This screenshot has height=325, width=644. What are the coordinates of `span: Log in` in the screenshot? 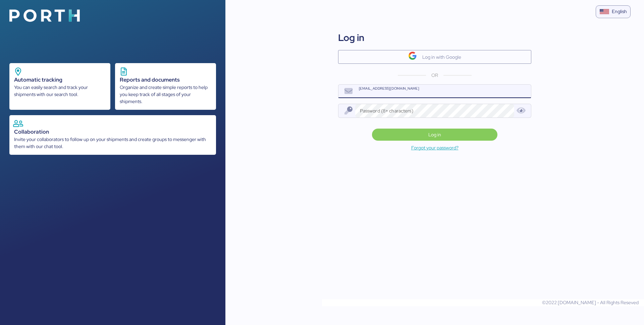 It's located at (435, 135).